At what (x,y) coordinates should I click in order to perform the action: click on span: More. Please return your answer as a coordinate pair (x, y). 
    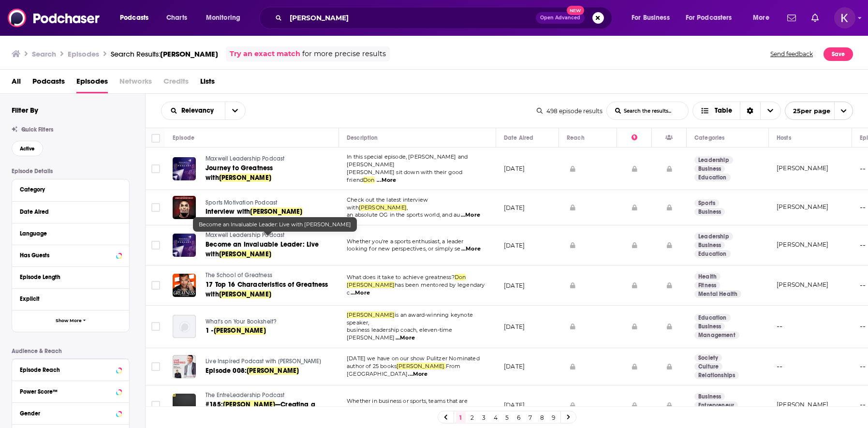
    Looking at the image, I should click on (761, 18).